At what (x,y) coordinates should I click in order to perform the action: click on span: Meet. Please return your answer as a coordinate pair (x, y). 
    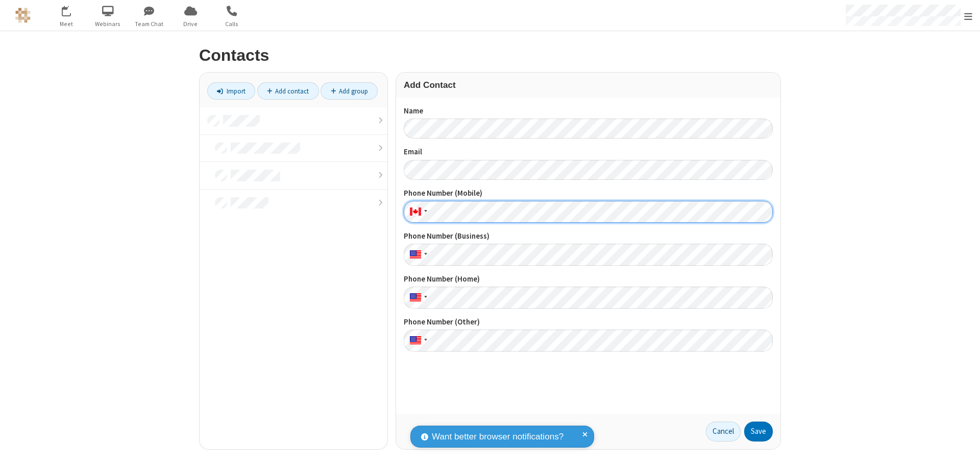
    Looking at the image, I should click on (67, 24).